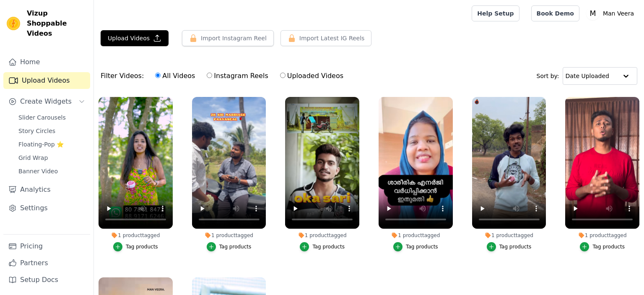 Image resolution: width=644 pixels, height=295 pixels. What do you see at coordinates (47, 263) in the screenshot?
I see `a: Partners` at bounding box center [47, 263].